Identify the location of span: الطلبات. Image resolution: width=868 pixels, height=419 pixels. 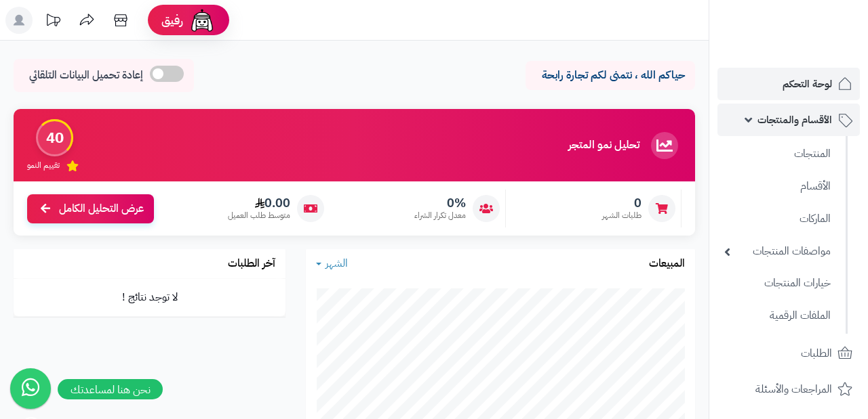
(816, 354).